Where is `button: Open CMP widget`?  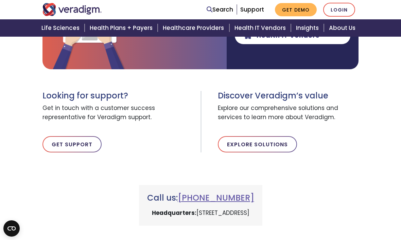 button: Open CMP widget is located at coordinates (12, 229).